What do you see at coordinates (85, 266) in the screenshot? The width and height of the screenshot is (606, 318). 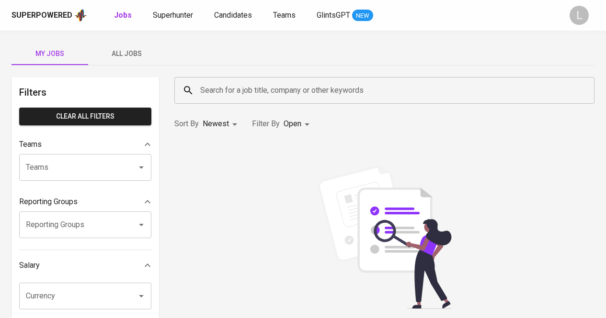 I see `div: Salary` at bounding box center [85, 266].